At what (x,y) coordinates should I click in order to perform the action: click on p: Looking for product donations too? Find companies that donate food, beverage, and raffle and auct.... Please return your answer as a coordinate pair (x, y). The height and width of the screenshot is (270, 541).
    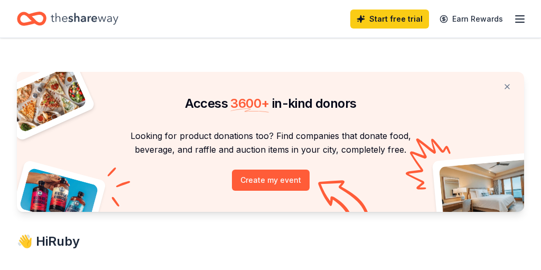
    Looking at the image, I should click on (271, 143).